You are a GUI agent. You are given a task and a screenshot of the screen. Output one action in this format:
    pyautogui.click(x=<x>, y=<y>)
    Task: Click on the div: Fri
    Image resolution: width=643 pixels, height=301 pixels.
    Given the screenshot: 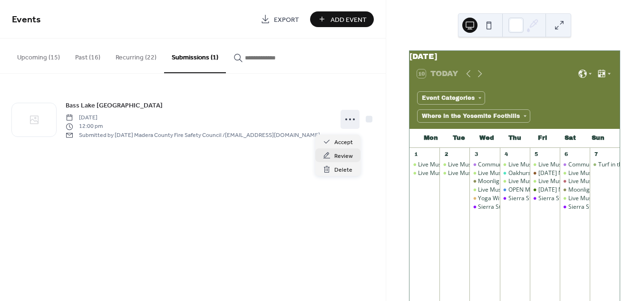 What is the action you would take?
    pyautogui.click(x=542, y=138)
    